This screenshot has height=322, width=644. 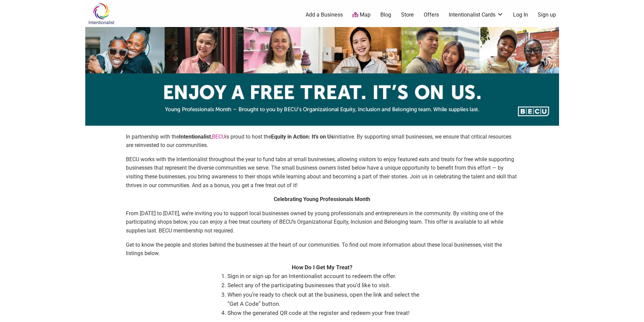 What do you see at coordinates (520, 15) in the screenshot?
I see `a: Log In` at bounding box center [520, 15].